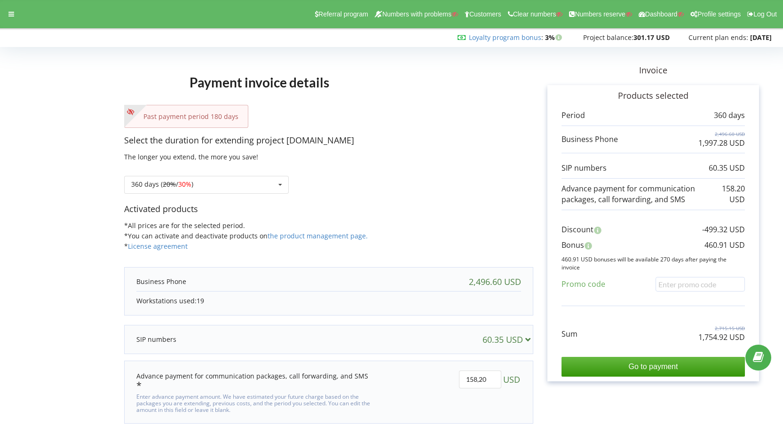  I want to click on p: Discount, so click(578, 230).